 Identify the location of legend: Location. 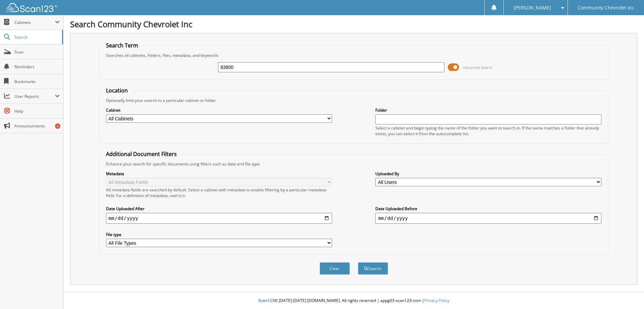
(117, 90).